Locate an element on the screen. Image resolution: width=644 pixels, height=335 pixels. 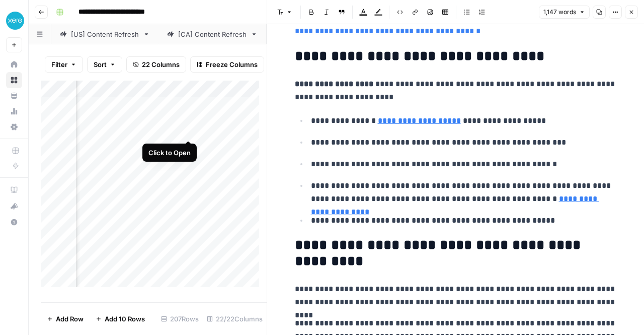
button: Add 10 Rows is located at coordinates (120, 318).